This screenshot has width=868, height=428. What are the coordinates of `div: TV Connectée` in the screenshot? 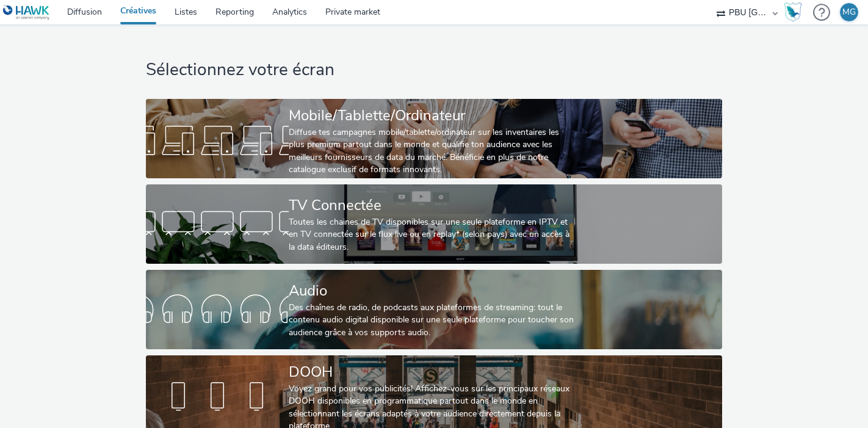 It's located at (432, 206).